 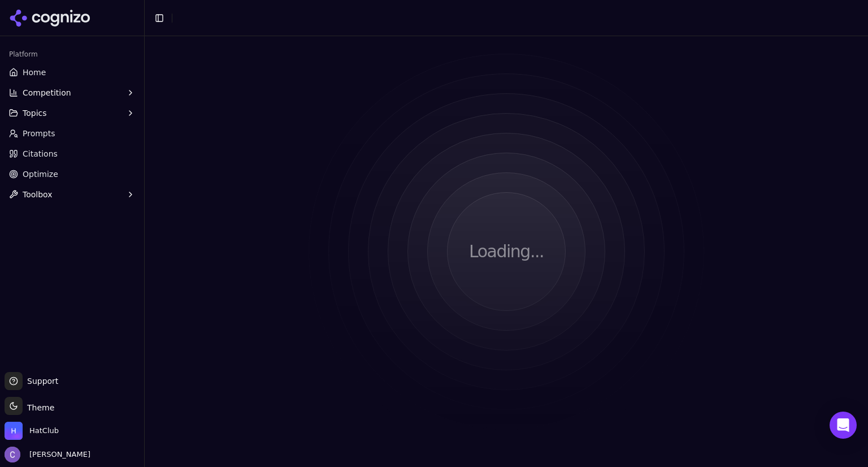 What do you see at coordinates (40, 174) in the screenshot?
I see `span: Optimize` at bounding box center [40, 174].